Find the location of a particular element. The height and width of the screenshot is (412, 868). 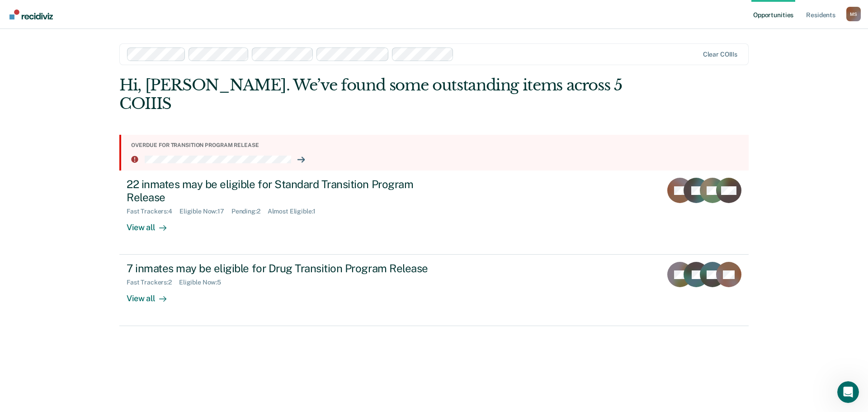

a: 7 inmates may be eligible for Drug Transition Program ReleaseFast Trackers:2Eligible Now:5View all is located at coordinates (434, 290).